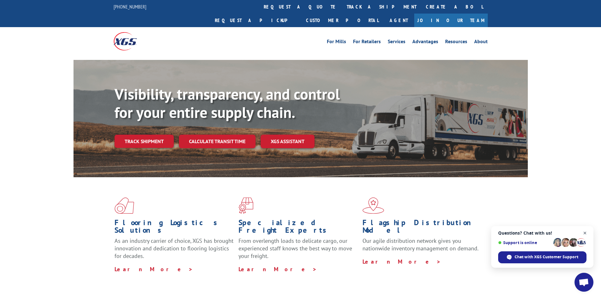  Describe the element at coordinates (256, 20) in the screenshot. I see `a: Request a pickup` at that location.